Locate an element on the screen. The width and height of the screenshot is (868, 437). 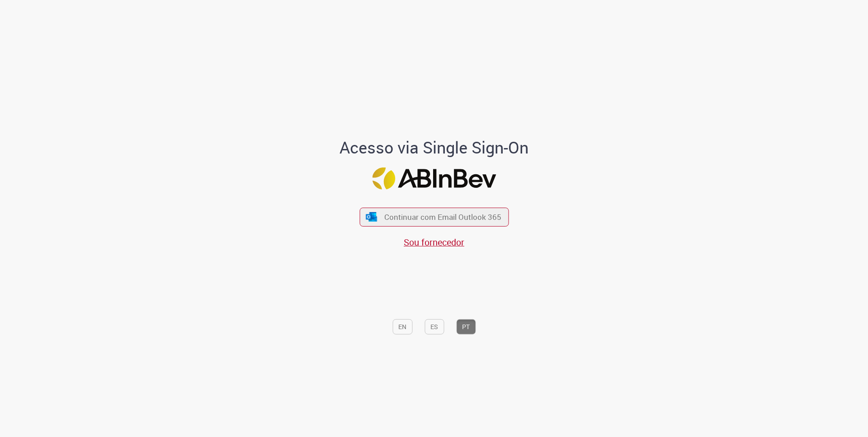
h1: Acesso via Single Sign-On is located at coordinates (434, 148).